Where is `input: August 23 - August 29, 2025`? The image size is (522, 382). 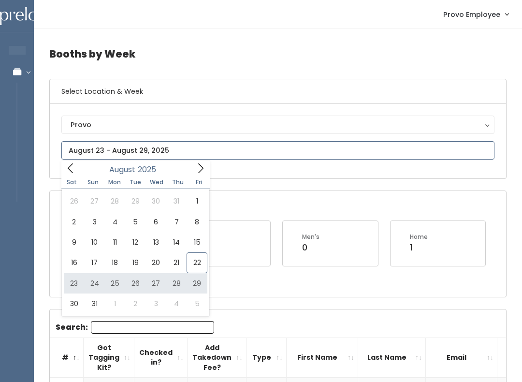 input: August 23 - August 29, 2025 is located at coordinates (278, 150).